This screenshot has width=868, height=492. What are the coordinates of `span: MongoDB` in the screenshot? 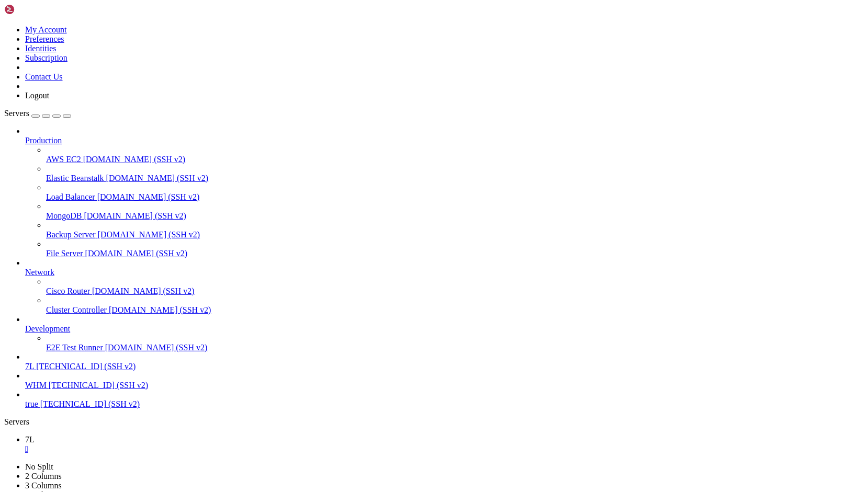 It's located at (64, 215).